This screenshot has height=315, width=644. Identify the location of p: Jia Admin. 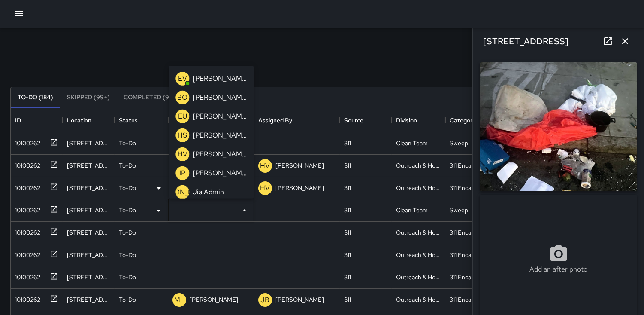
(208, 192).